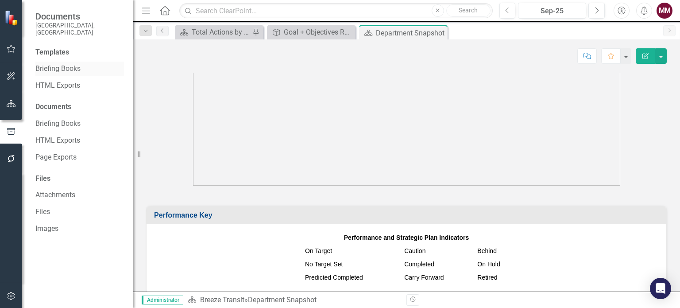 This screenshot has height=308, width=680. I want to click on span: Predicted Completed, so click(334, 277).